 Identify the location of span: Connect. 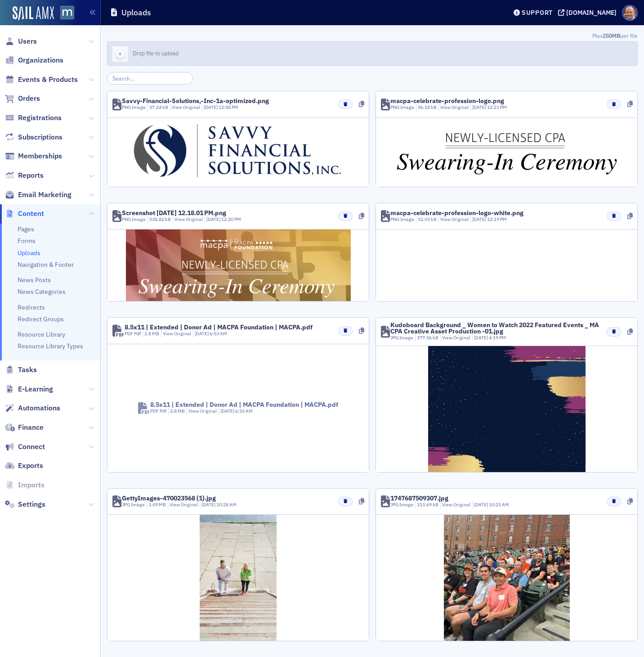
(31, 447).